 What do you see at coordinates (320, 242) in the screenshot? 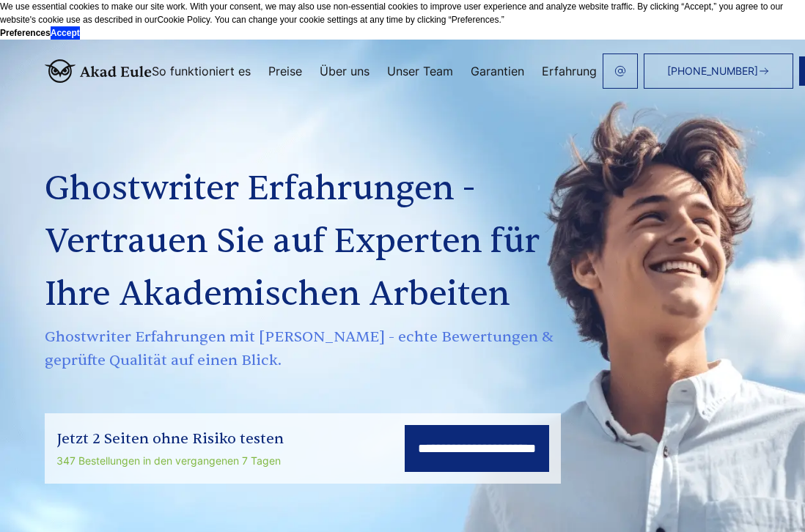
I see `h1: Ghostwriter Erfahrungen - Vertrauen Sie auf Experten für Ihre Akademischen Arbeiten` at bounding box center [320, 242].